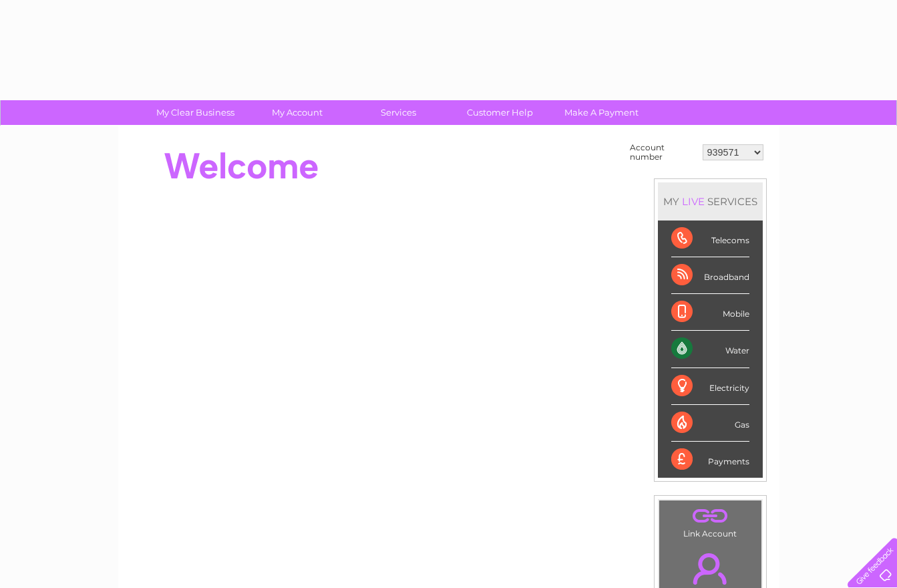 The image size is (897, 588). I want to click on div: MY SERVICES, so click(710, 201).